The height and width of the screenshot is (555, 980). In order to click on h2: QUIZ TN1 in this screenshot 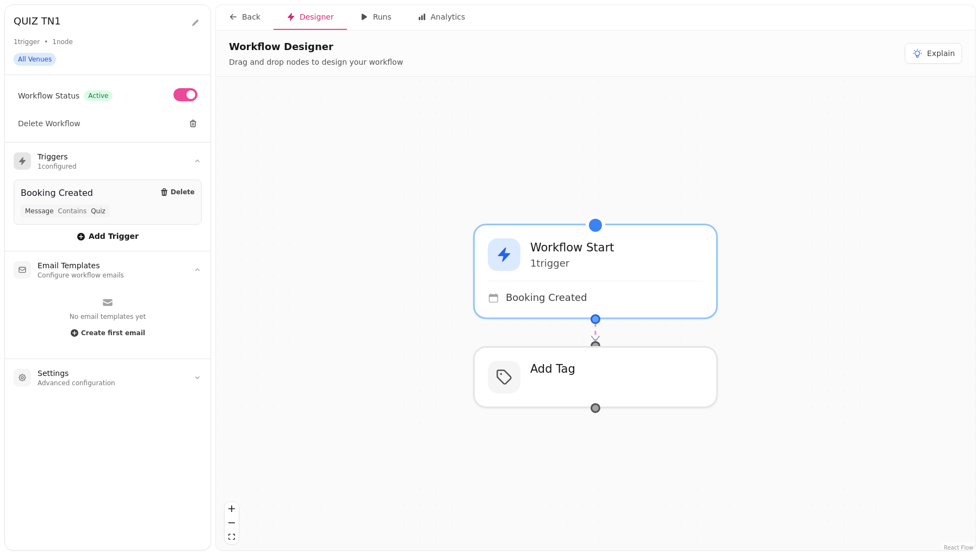, I will do `click(98, 22)`.